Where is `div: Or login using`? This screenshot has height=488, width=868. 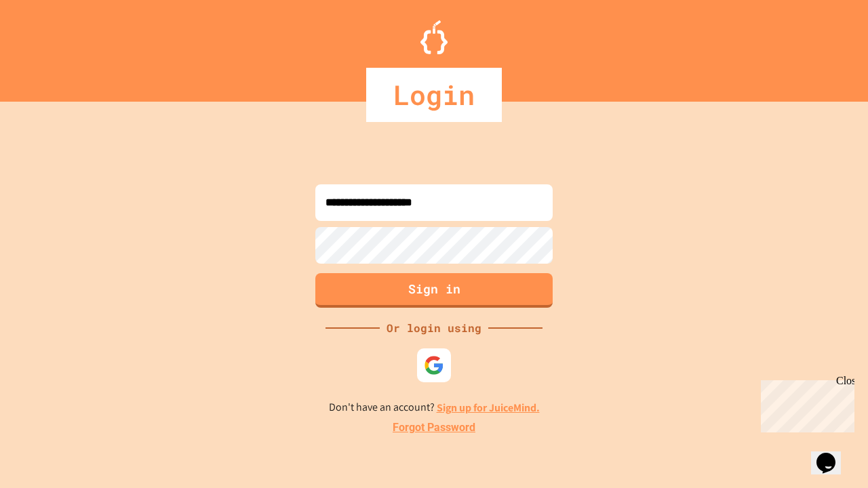 div: Or login using is located at coordinates (434, 328).